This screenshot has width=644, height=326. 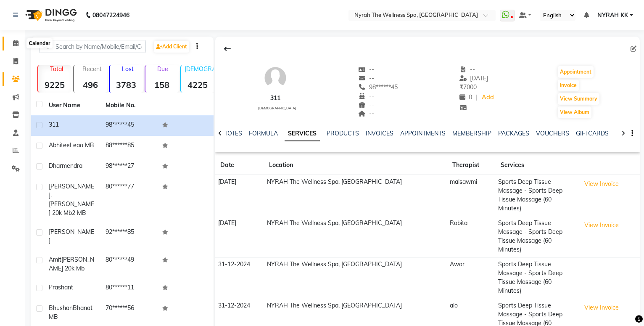 I want to click on p: Lost, so click(x=127, y=69).